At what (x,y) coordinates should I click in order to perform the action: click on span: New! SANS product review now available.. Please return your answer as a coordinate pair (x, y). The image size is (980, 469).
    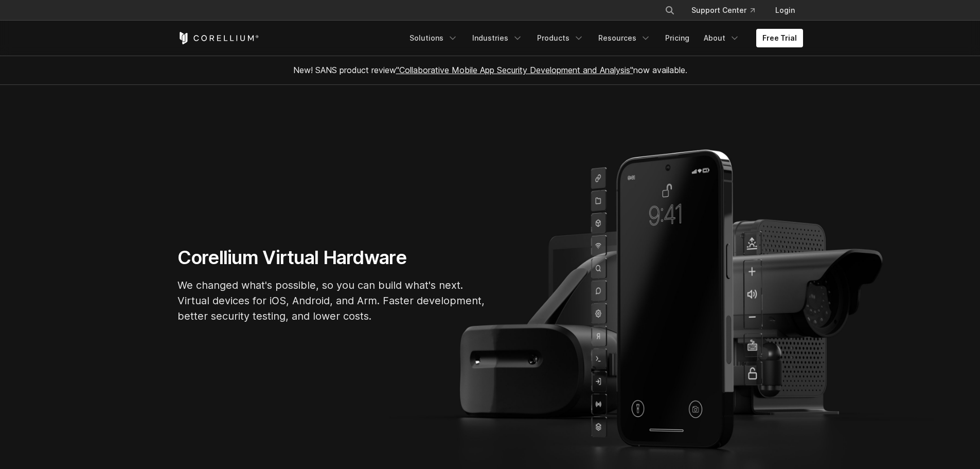
    Looking at the image, I should click on (490, 70).